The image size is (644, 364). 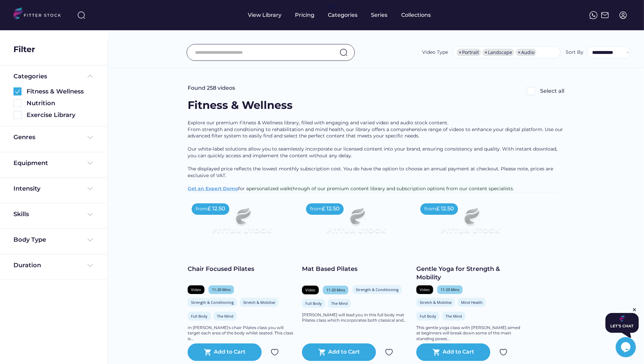 What do you see at coordinates (18, 91) in the screenshot?
I see `img: Group%201000002360.svg` at bounding box center [18, 91].